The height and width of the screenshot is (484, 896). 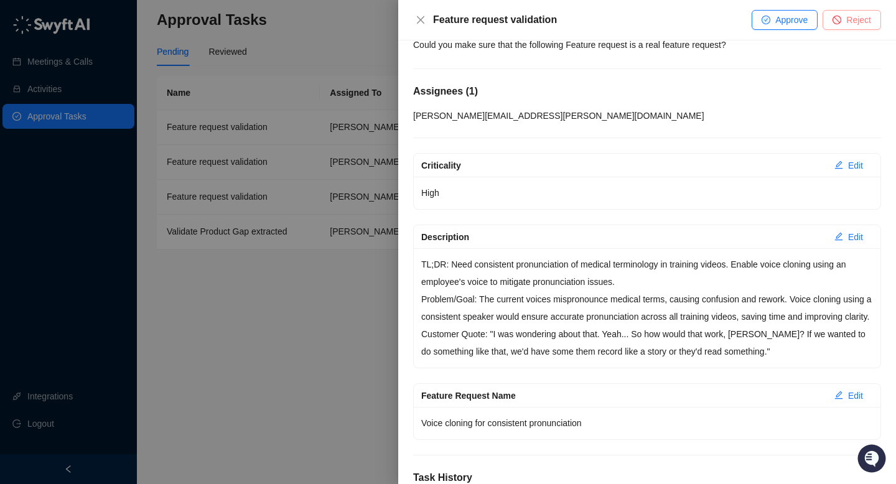 I want to click on button: Open customer support, so click(x=16, y=16).